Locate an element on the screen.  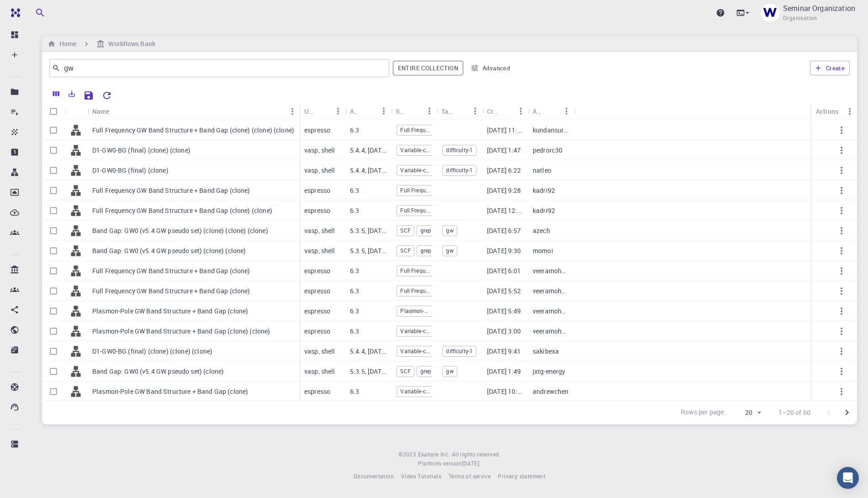
p: Plasmon-Pole GW Band Structure + Band Gap (clone) is located at coordinates (170, 311).